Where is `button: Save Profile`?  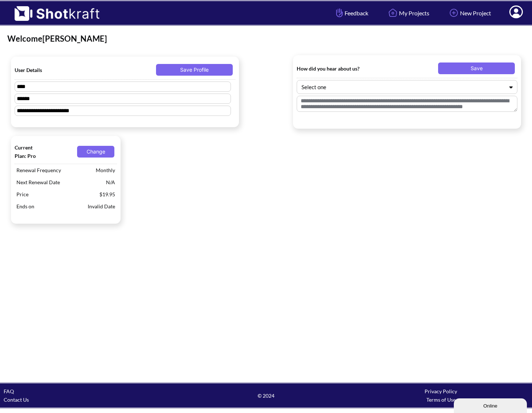
button: Save Profile is located at coordinates (194, 70).